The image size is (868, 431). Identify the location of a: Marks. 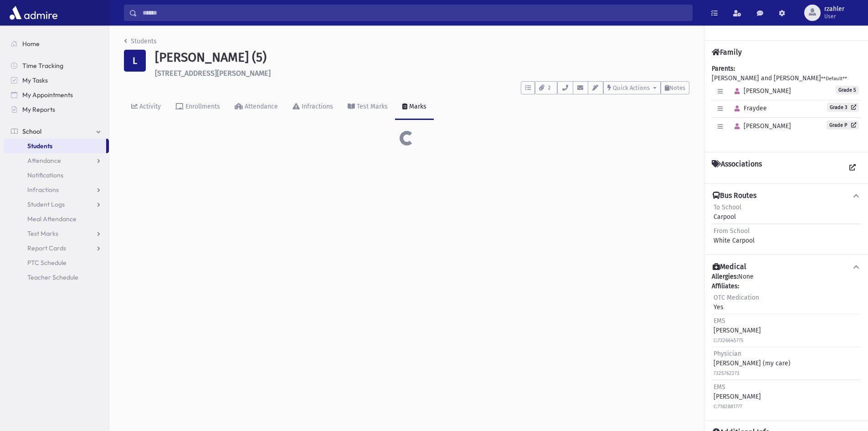
(414, 107).